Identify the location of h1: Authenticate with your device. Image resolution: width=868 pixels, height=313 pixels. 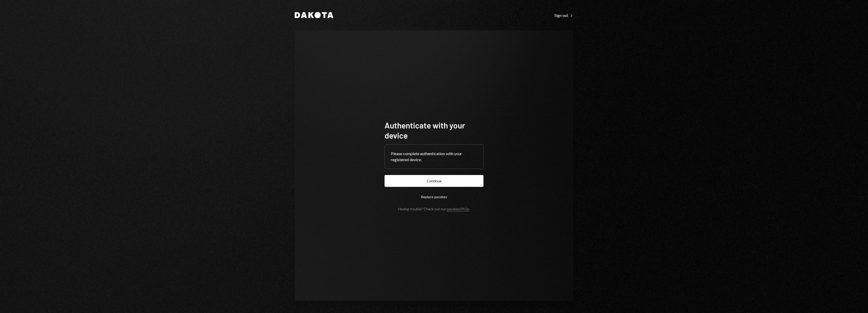
(434, 130).